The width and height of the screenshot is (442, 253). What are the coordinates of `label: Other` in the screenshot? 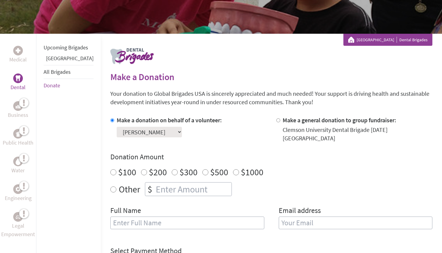 It's located at (129, 189).